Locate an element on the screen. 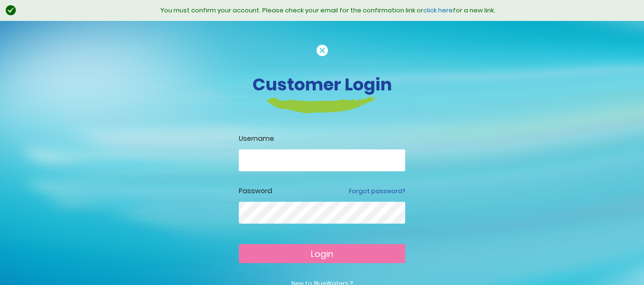 This screenshot has height=285, width=644. img: login-heading-border.png is located at coordinates (321, 105).